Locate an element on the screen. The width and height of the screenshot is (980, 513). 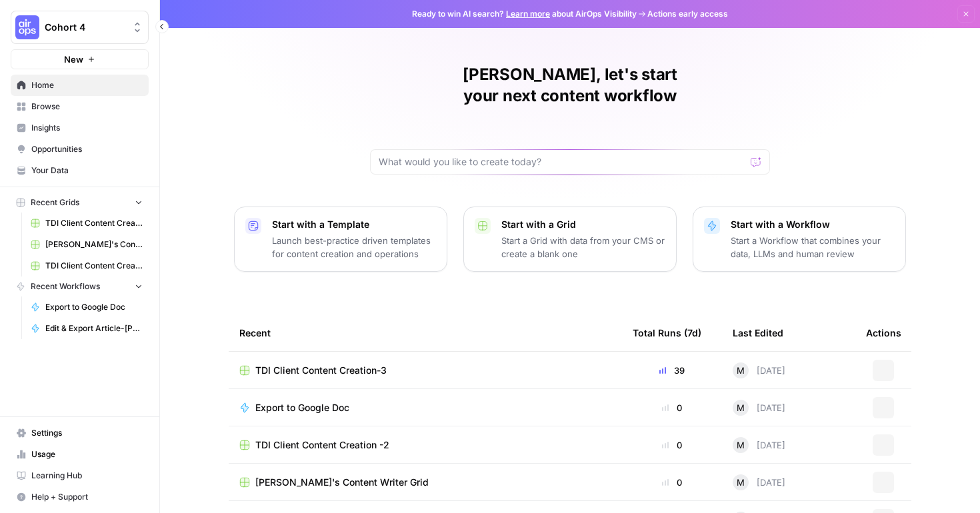
a: TDI Client Content Creation-3 is located at coordinates (425, 370).